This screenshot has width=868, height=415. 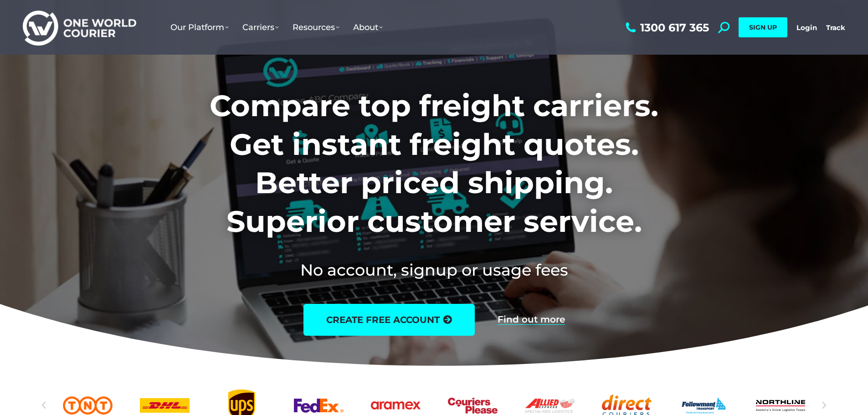 What do you see at coordinates (531, 320) in the screenshot?
I see `a: Find out more` at bounding box center [531, 320].